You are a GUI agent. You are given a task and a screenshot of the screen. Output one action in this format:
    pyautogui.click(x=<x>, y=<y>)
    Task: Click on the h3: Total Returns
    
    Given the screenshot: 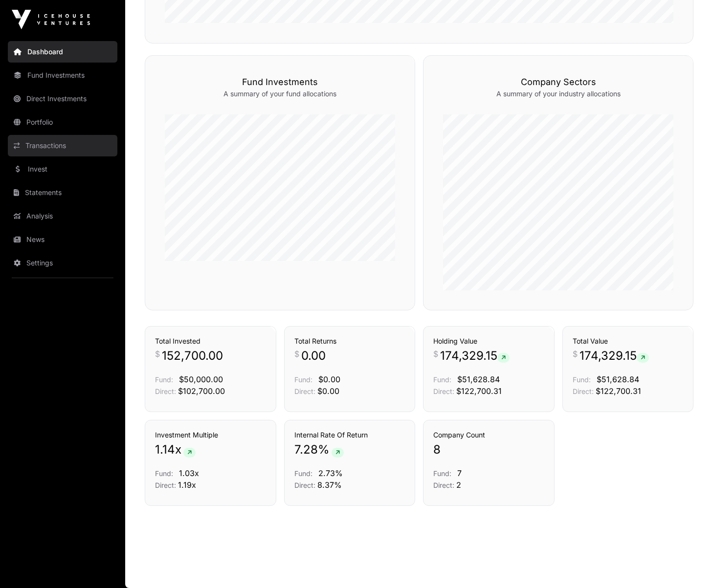 What is the action you would take?
    pyautogui.click(x=350, y=341)
    